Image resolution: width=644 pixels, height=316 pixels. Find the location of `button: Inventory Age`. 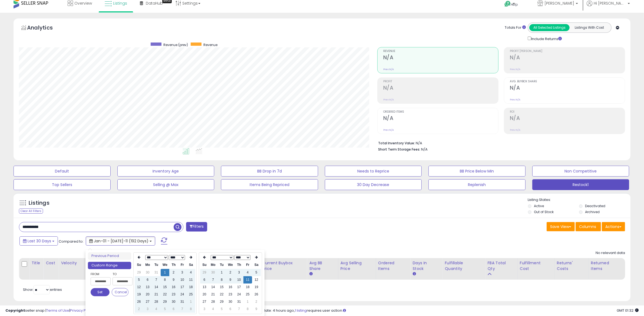

button: Inventory Age is located at coordinates (166, 171).